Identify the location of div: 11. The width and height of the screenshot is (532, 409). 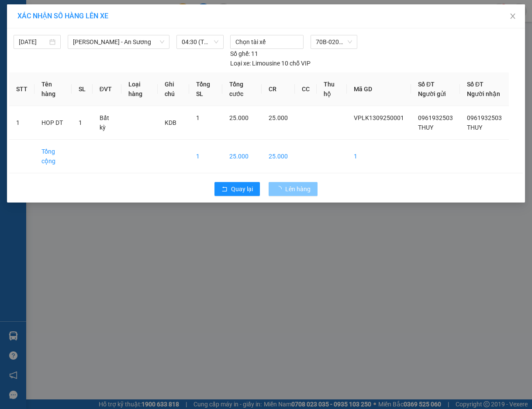
(244, 54).